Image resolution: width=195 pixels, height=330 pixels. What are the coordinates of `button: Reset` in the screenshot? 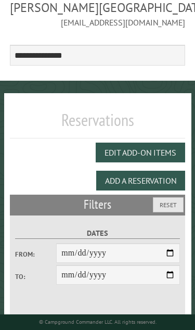 It's located at (168, 205).